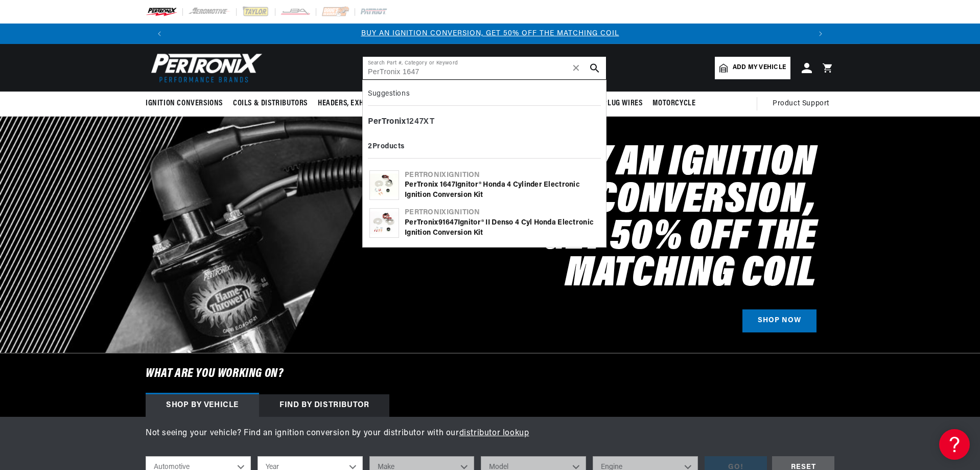  What do you see at coordinates (779, 321) in the screenshot?
I see `a: SHOP NOW` at bounding box center [779, 321].